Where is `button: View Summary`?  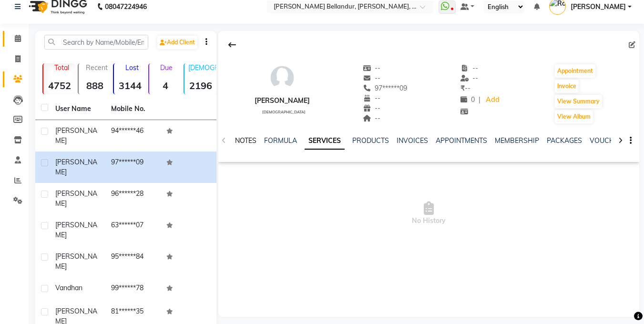 button: View Summary is located at coordinates (578, 102).